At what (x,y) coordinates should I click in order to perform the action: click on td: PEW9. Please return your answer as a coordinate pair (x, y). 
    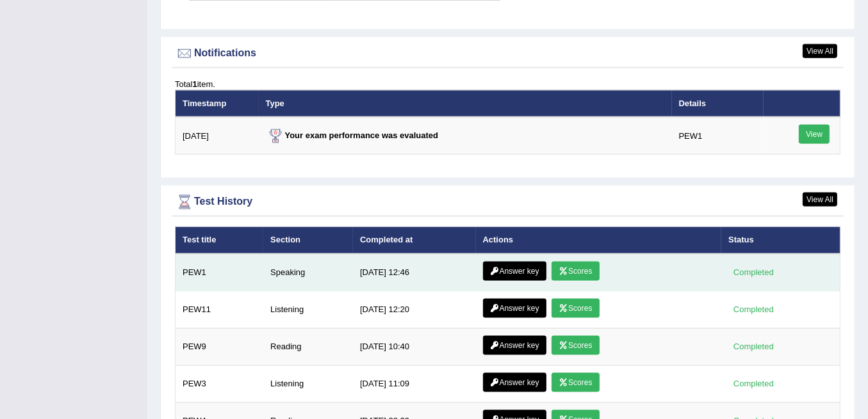
    Looking at the image, I should click on (220, 347).